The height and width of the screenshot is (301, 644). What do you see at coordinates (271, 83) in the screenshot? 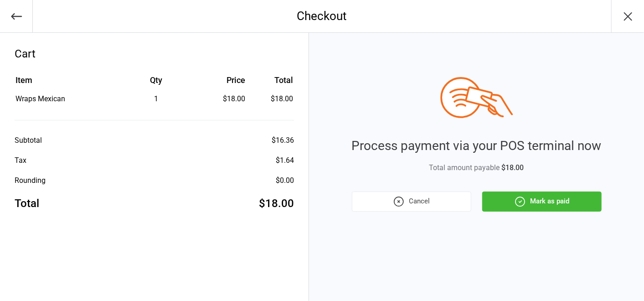
I see `th: Total` at bounding box center [271, 83].